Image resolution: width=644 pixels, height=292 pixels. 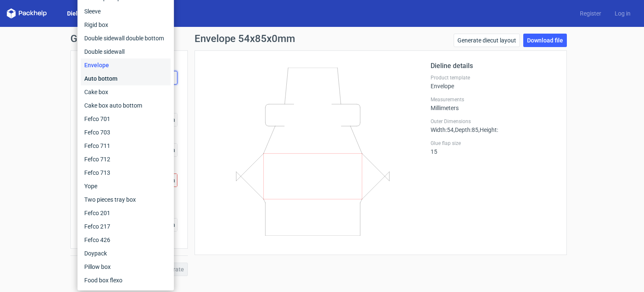 I want to click on span: , Height :, so click(x=488, y=129).